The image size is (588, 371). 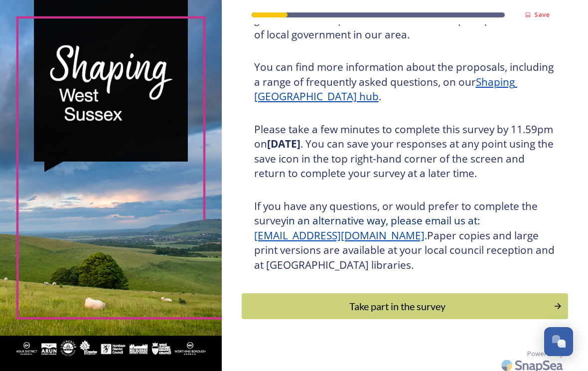 What do you see at coordinates (558, 341) in the screenshot?
I see `button: Open Chat` at bounding box center [558, 341].